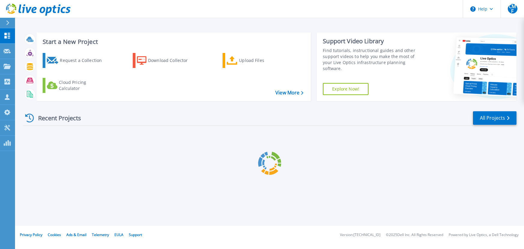 This screenshot has width=524, height=249. Describe the element at coordinates (56, 118) in the screenshot. I see `div: Recent Projects` at that location.